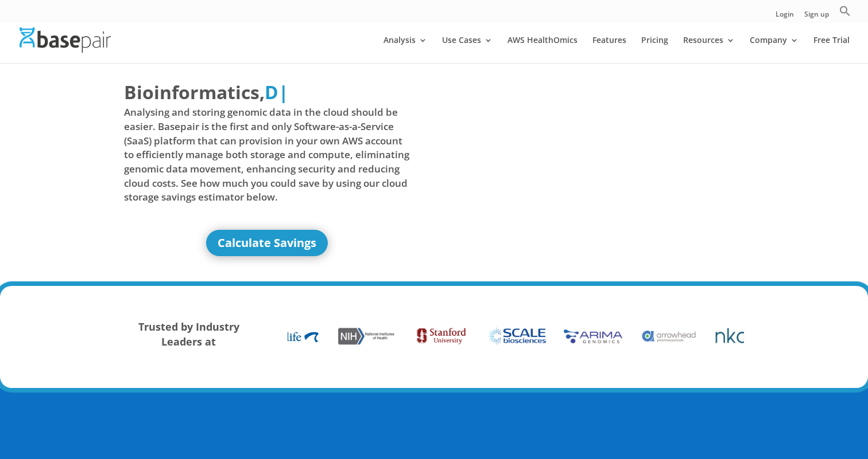 The image size is (868, 459). What do you see at coordinates (709, 49) in the screenshot?
I see `a: Resources` at bounding box center [709, 49].